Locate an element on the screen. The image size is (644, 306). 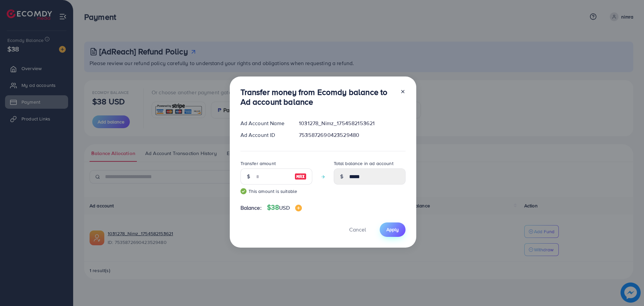
h3: Transfer money from Ecomdy balance to Ad account balance is located at coordinates (318, 97).